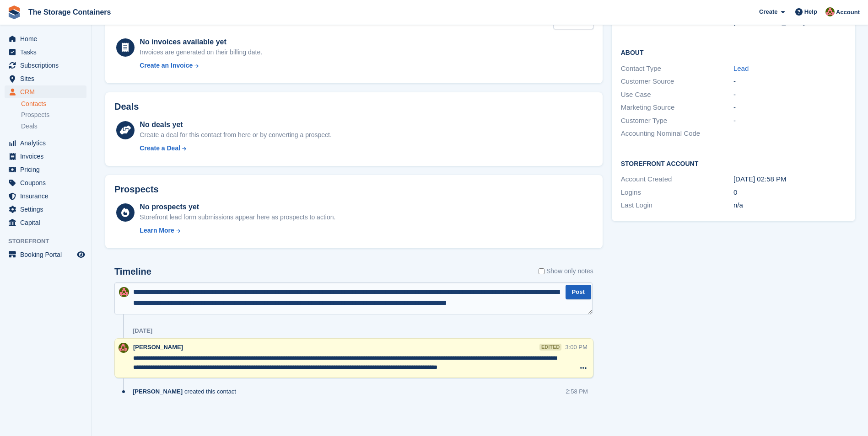 This screenshot has width=868, height=436. I want to click on div: 2:58 PM, so click(577, 392).